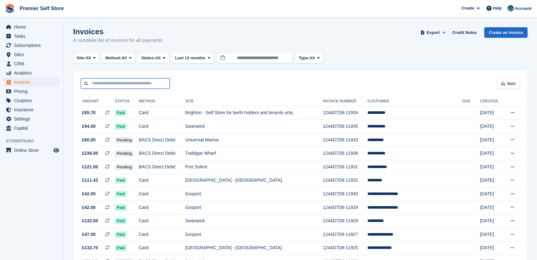  I want to click on button: Status: All, so click(153, 58).